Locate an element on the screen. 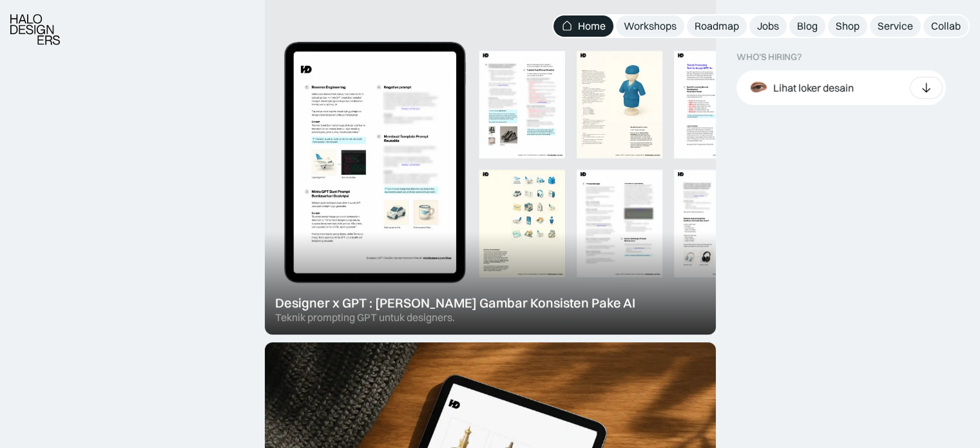  div: Roadmap is located at coordinates (717, 26).